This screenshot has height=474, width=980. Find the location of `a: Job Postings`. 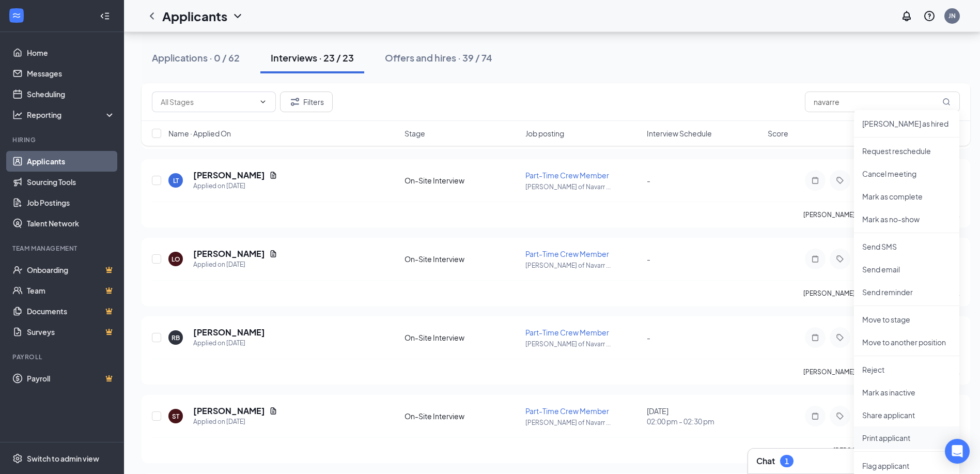

a: Job Postings is located at coordinates (70, 203).